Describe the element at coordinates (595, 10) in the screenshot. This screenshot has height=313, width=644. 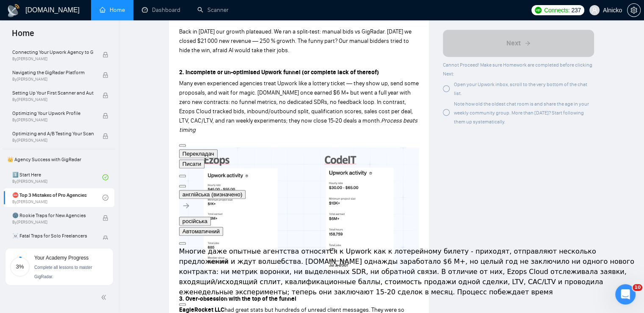
I see `span: user` at that location.